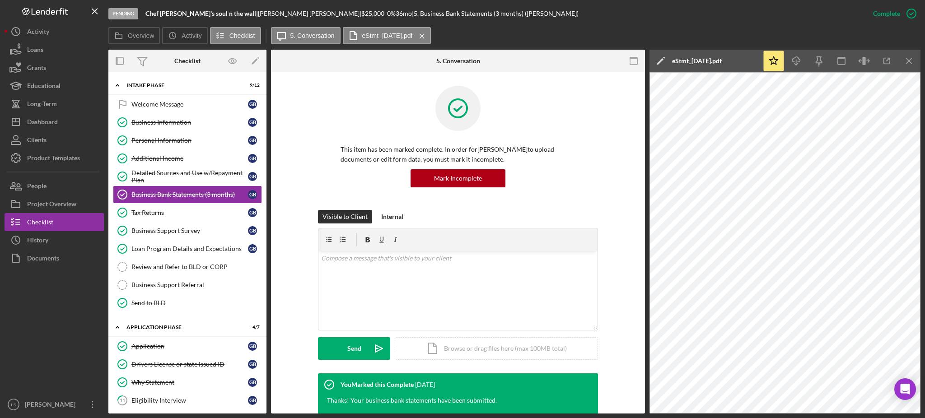 The height and width of the screenshot is (418, 925). Describe the element at coordinates (905, 389) in the screenshot. I see `div: Open Intercom Messenger` at that location.